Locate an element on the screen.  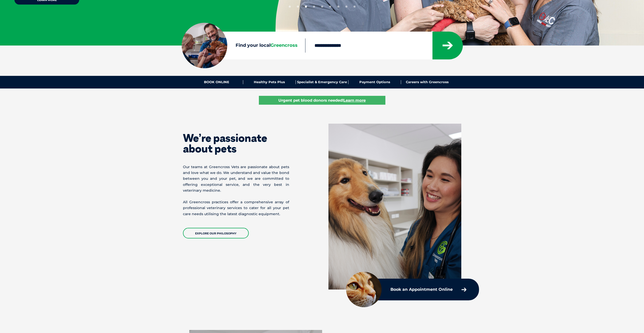
span: Greencross is located at coordinates (284, 45).